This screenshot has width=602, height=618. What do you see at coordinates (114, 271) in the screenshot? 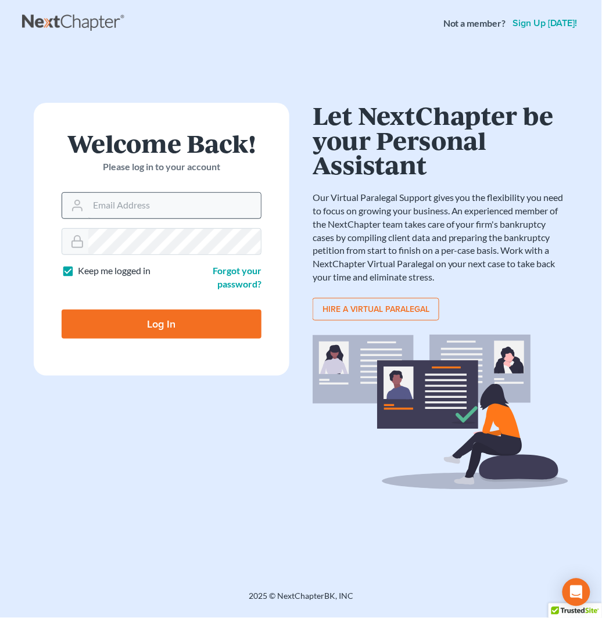
I see `label: Keep me logged in` at bounding box center [114, 271].